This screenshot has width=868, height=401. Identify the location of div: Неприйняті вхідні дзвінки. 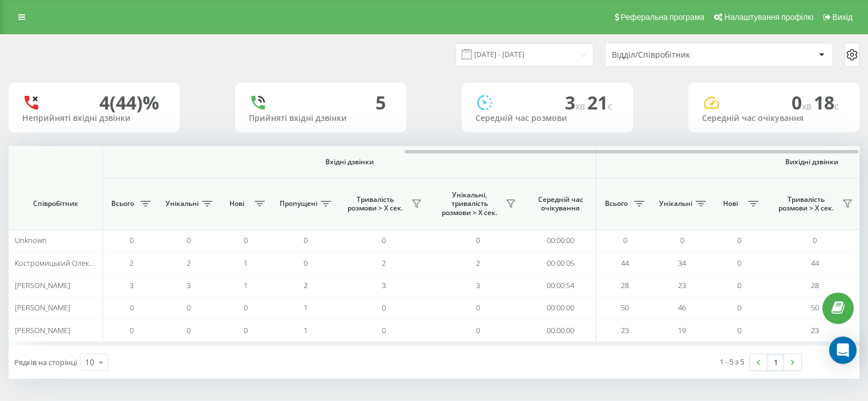
(94, 118).